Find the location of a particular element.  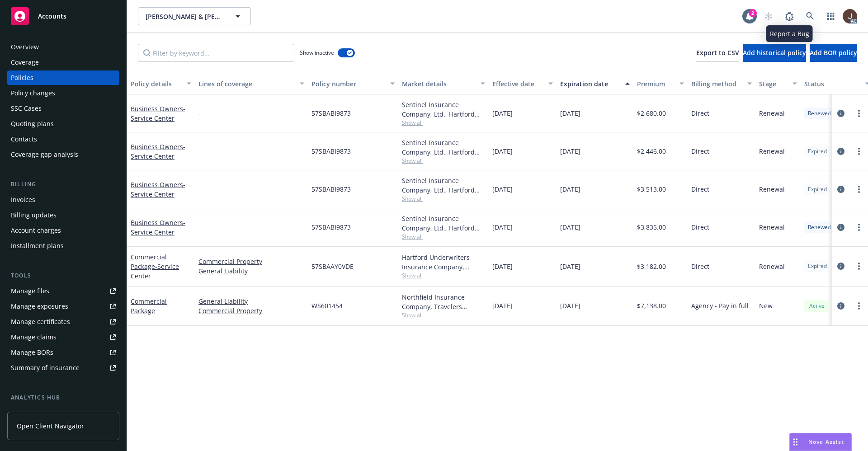

div: Coverage gap analysis is located at coordinates (45, 155).